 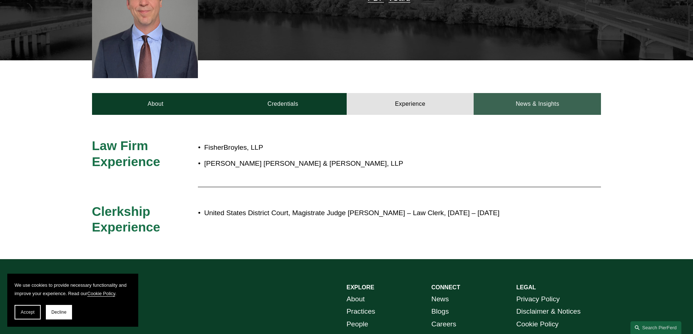 What do you see at coordinates (126, 219) in the screenshot?
I see `span: Clerkship Experience` at bounding box center [126, 219].